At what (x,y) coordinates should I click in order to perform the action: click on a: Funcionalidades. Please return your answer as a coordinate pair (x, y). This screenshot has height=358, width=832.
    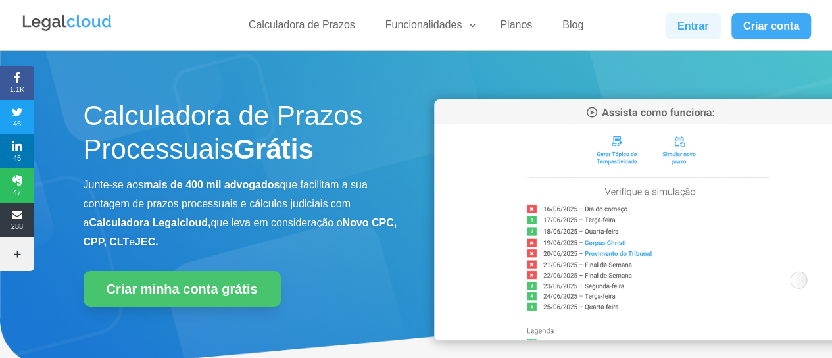
    Looking at the image, I should click on (427, 28).